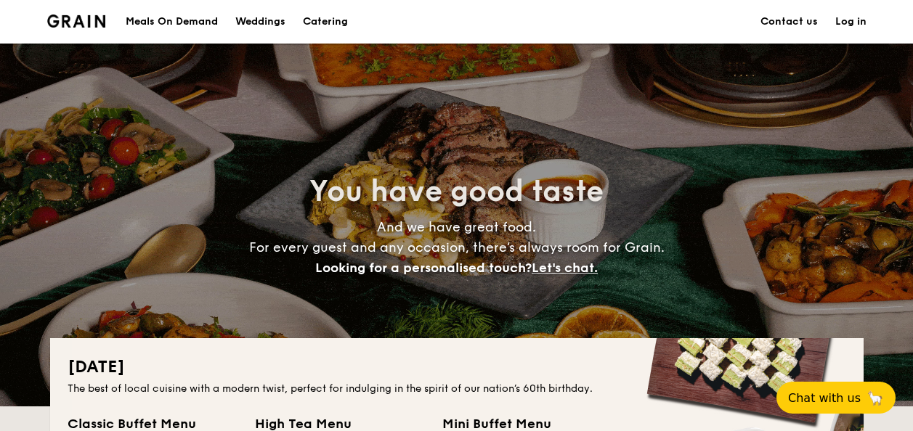  What do you see at coordinates (836, 398) in the screenshot?
I see `button: Chat with us🦙` at bounding box center [836, 398].